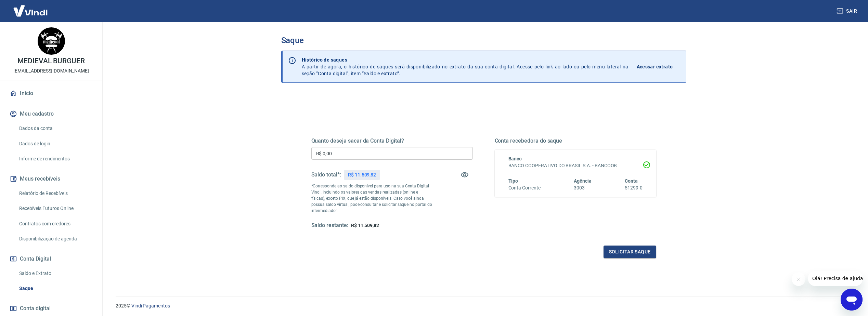  Describe the element at coordinates (55, 273) in the screenshot. I see `a: Saldo e Extrato` at that location.